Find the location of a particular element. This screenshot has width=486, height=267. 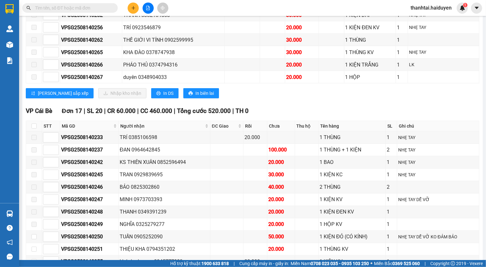

span: Người nhận is located at coordinates (162, 126).